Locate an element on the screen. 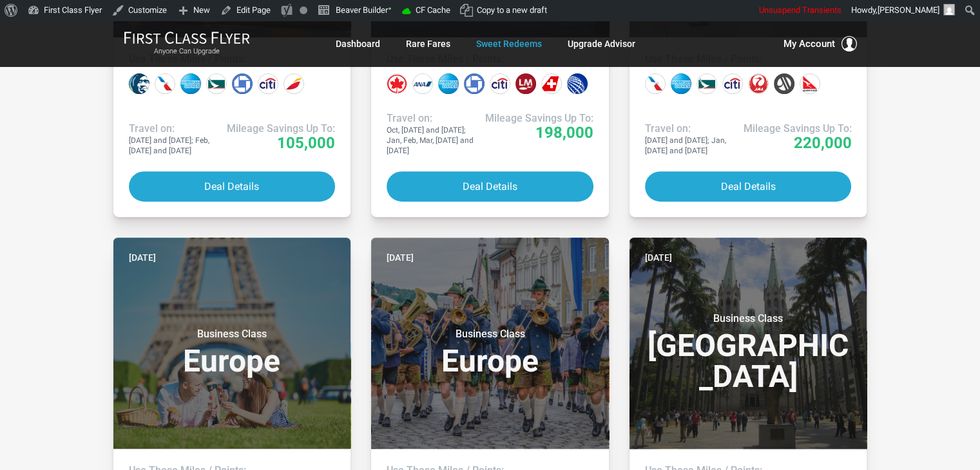 The image size is (980, 470). span: My Account is located at coordinates (809, 44).